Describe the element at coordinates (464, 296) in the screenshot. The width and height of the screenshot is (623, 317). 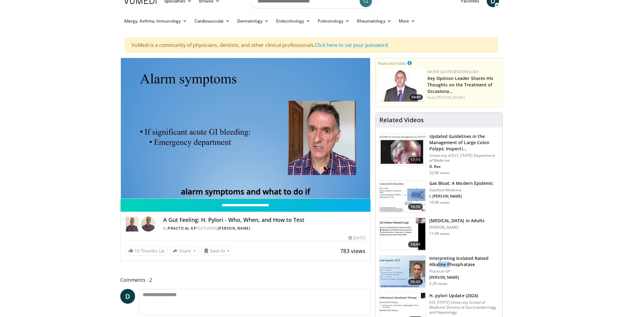
I see `h3: H. pylori Update (2024)` at that location.